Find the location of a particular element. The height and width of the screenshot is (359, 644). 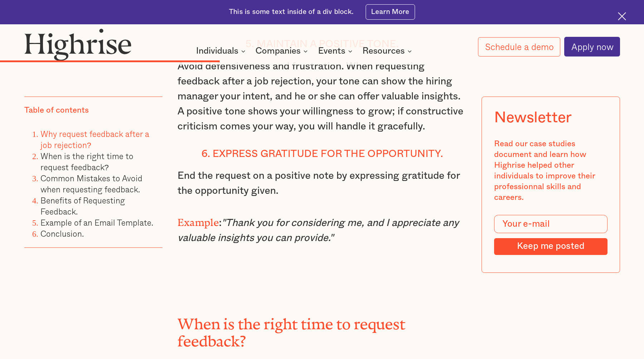

em: "Thank you for considering me, and I appreciate any valuable insights you can provide." is located at coordinates (318, 230).